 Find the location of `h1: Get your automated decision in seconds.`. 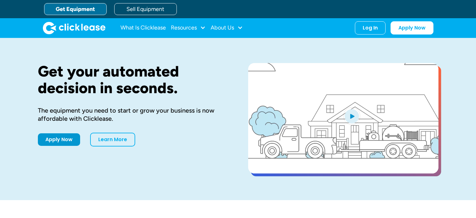

h1: Get your automated decision in seconds. is located at coordinates (133, 80).